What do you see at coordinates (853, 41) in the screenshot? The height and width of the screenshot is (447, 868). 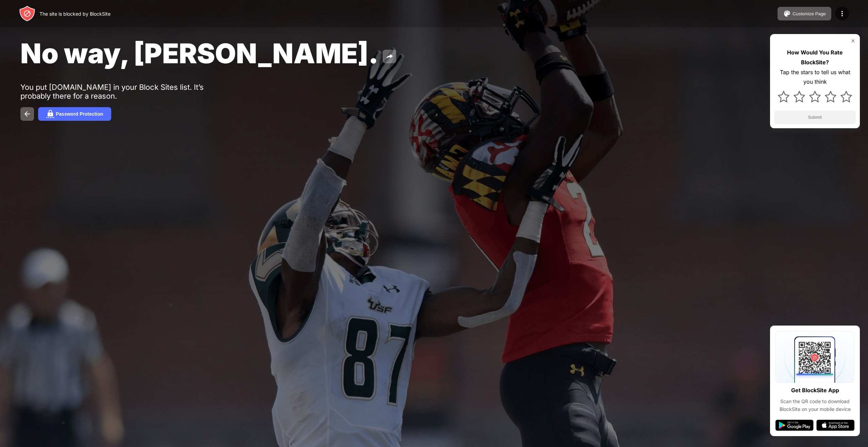 I see `img: rate-us-close.svg` at bounding box center [853, 41].